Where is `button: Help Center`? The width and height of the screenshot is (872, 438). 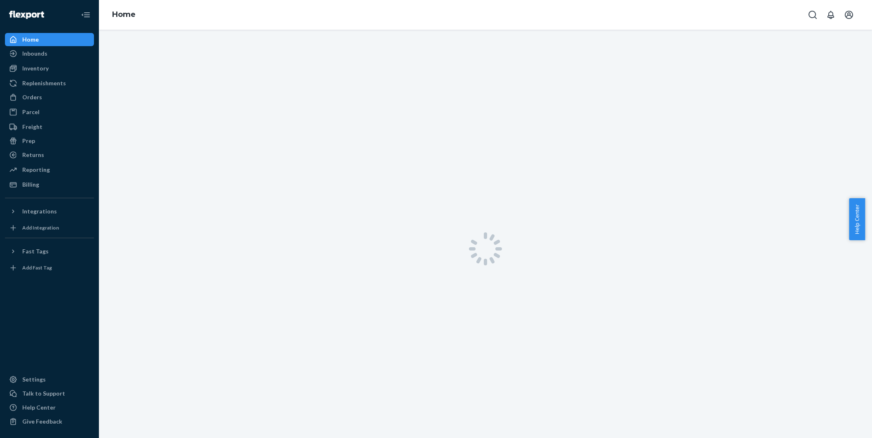
button: Help Center is located at coordinates (856, 219).